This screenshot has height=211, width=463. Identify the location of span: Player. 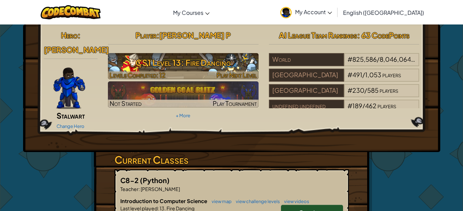
(146, 35).